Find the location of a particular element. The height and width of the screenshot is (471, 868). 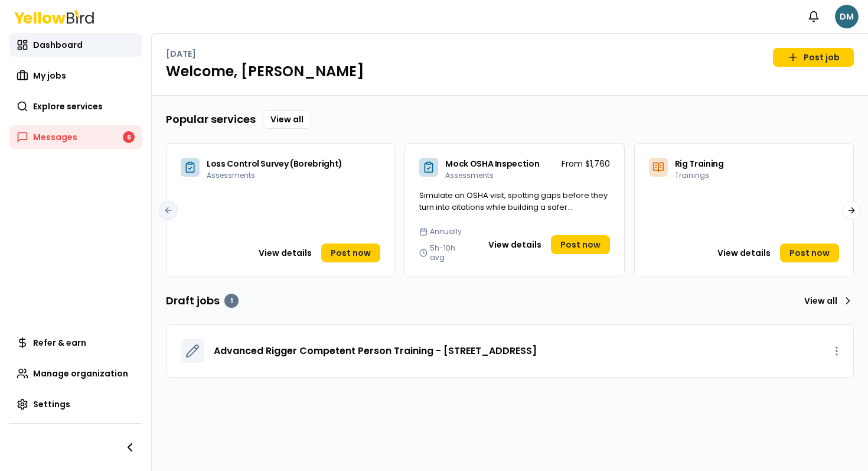

span: Mock OSHA Inspection is located at coordinates (492, 163).